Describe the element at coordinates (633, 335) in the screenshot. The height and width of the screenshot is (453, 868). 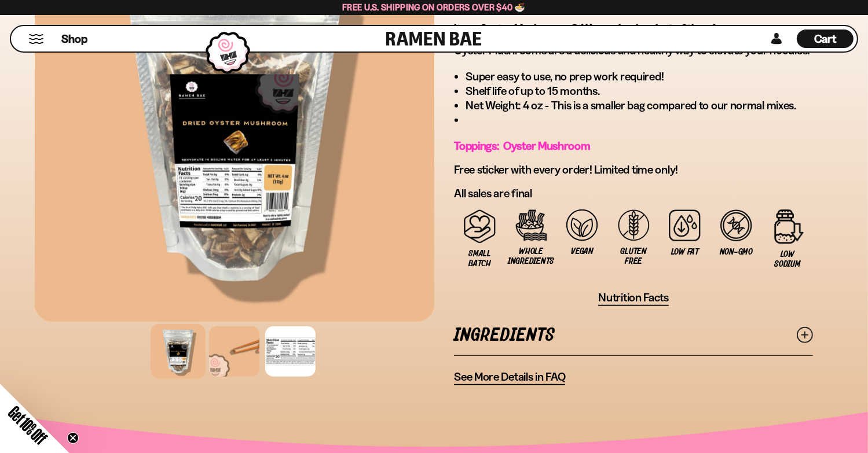
I see `a: Ingredients` at that location.